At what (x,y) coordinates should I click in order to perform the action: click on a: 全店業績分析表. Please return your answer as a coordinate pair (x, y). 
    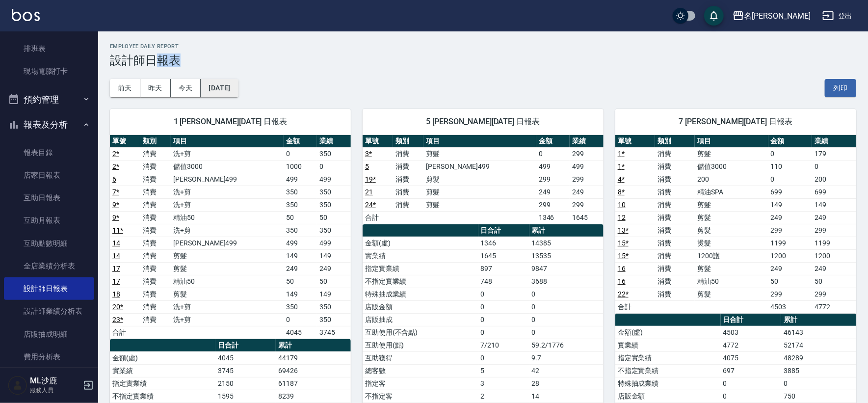
    Looking at the image, I should click on (49, 266).